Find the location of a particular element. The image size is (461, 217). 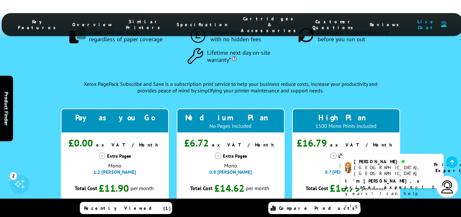

img: amy-livechat.png is located at coordinates (348, 167).